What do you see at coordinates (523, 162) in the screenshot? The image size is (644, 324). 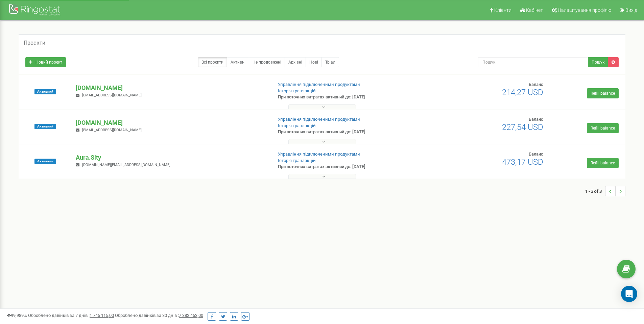 I see `span: 473,17 USD` at bounding box center [523, 162].